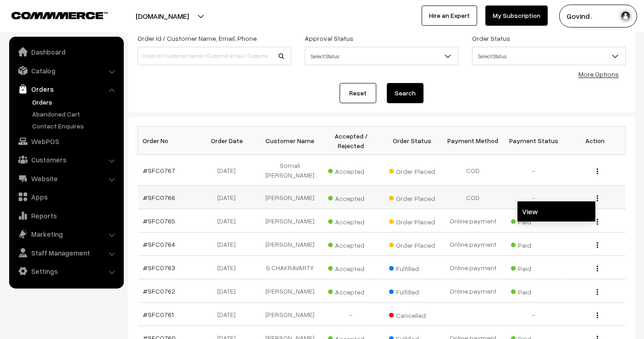 This screenshot has height=339, width=644. I want to click on th: Accepted / Rejected, so click(351, 141).